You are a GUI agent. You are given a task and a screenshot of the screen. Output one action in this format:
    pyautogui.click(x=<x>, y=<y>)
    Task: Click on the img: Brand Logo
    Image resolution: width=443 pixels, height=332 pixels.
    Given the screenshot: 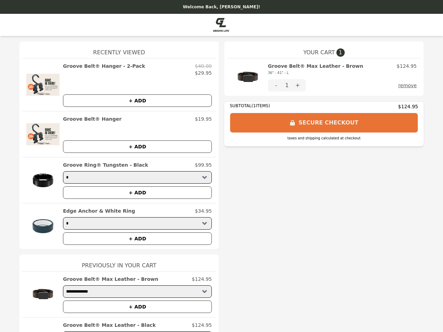 What is the action you would take?
    pyautogui.click(x=221, y=25)
    